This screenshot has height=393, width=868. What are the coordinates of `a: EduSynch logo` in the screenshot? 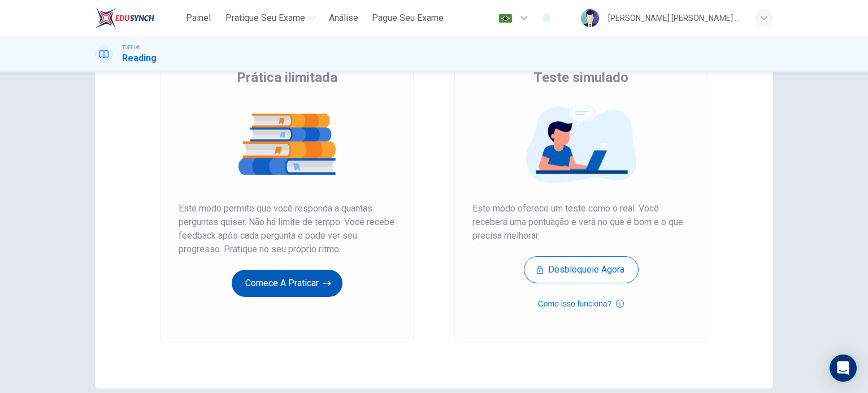 It's located at (138, 18).